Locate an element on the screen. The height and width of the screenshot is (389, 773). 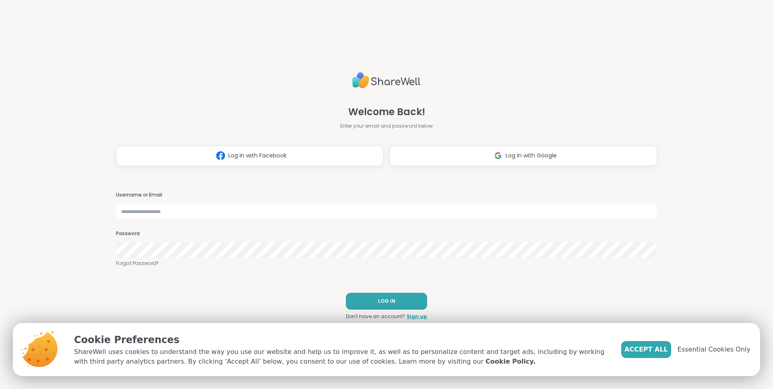
a: Sign up is located at coordinates (417, 316).